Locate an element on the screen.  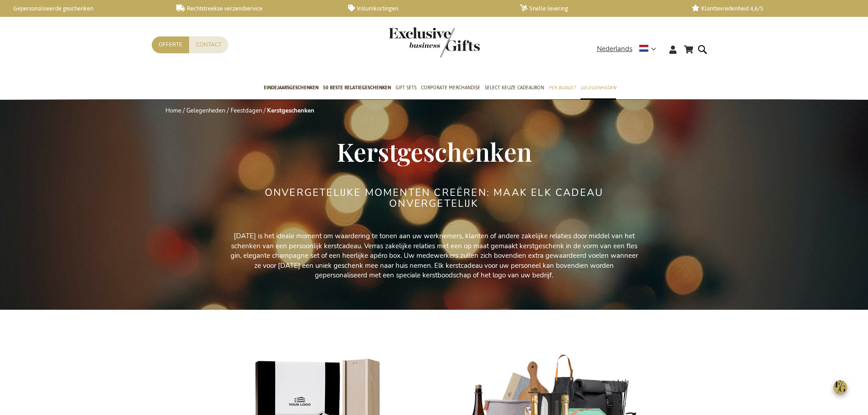
a: Home is located at coordinates (173, 111).